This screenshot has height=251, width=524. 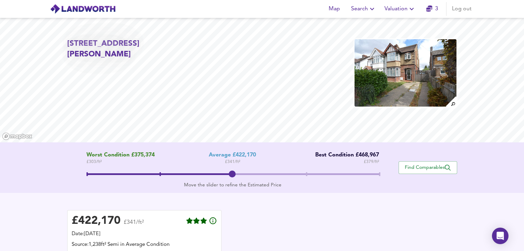 What do you see at coordinates (334, 9) in the screenshot?
I see `span: Map` at bounding box center [334, 9].